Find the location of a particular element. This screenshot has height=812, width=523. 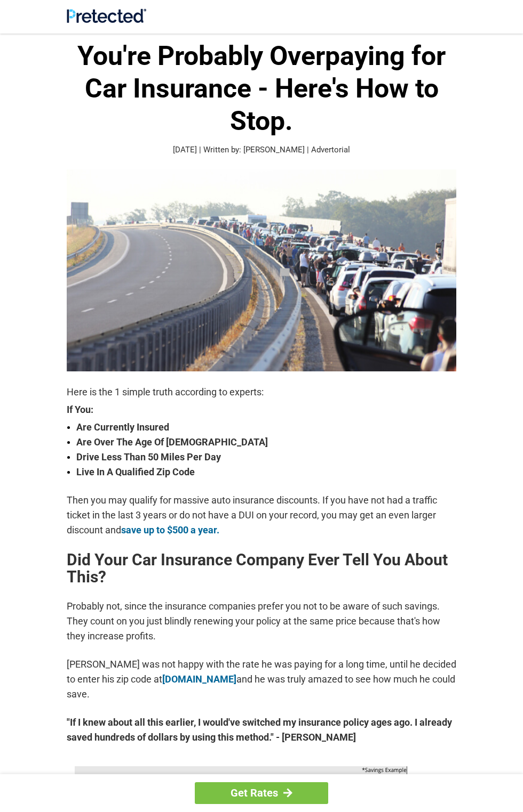

strong: "If I knew about all this earlier, I would've switched my insurance policy ages ago. I already sa... is located at coordinates (262, 730).